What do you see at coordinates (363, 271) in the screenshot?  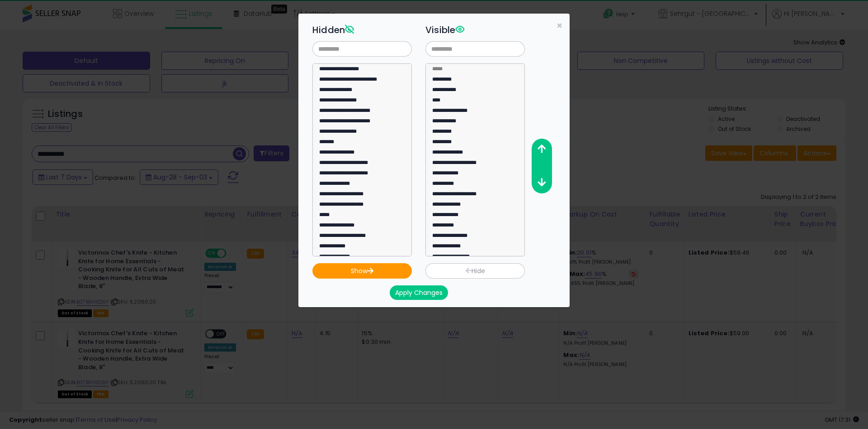 I see `button: Show` at bounding box center [363, 271].